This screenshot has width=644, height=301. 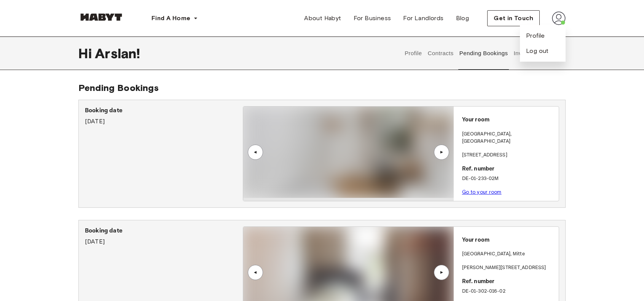 What do you see at coordinates (536, 36) in the screenshot?
I see `a: Profile` at bounding box center [536, 36].